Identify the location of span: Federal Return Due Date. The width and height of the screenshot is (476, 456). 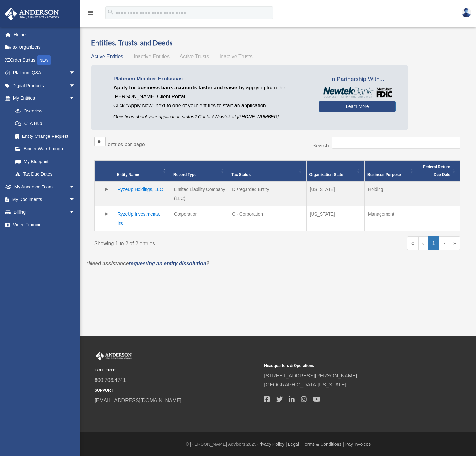
(436, 171).